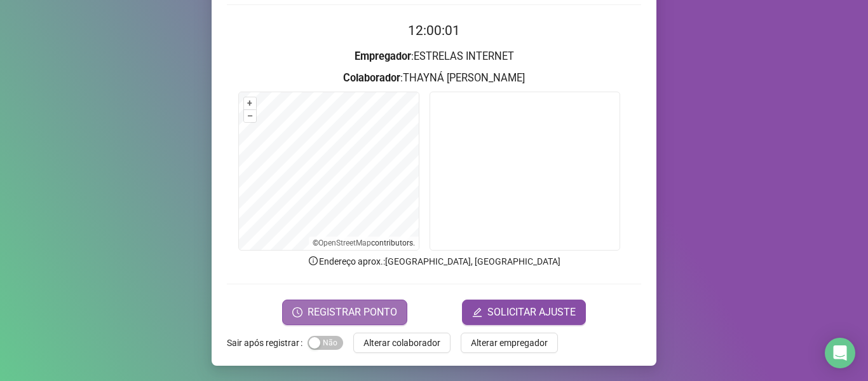 This screenshot has height=381, width=868. Describe the element at coordinates (345, 244) in the screenshot. I see `a: OpenStreetMap` at that location.